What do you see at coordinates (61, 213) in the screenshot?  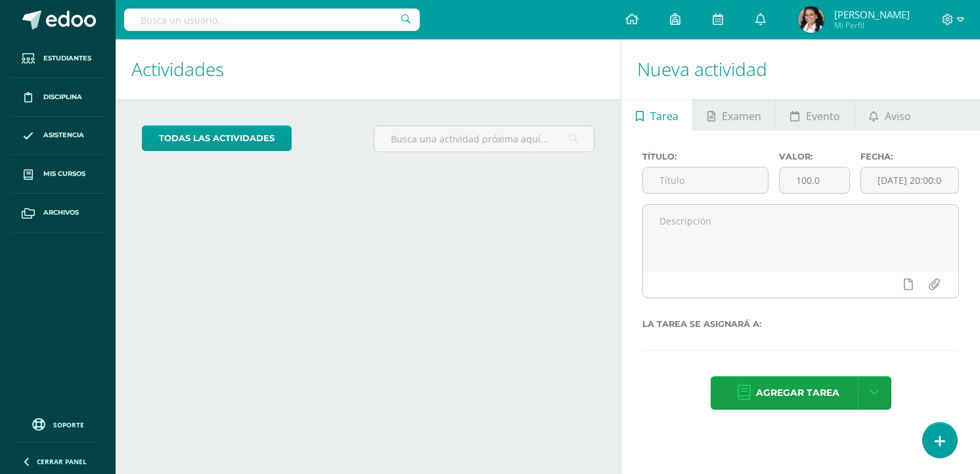 I see `span: Archivos` at bounding box center [61, 213].